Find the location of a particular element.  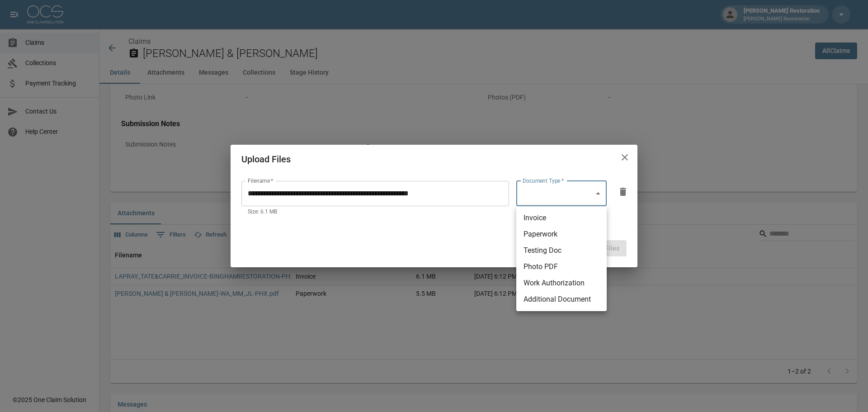

li: Photo PDF is located at coordinates (561, 267).